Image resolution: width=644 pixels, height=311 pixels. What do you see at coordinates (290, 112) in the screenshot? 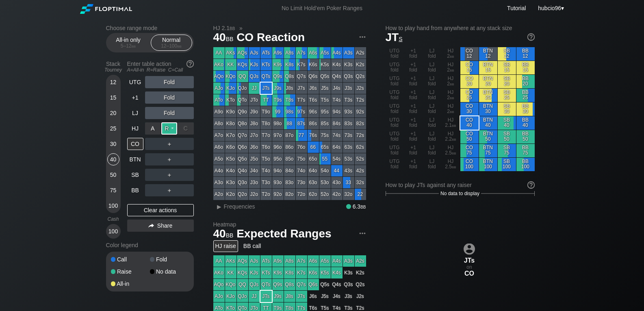
I see `div: 98s` at bounding box center [290, 112].